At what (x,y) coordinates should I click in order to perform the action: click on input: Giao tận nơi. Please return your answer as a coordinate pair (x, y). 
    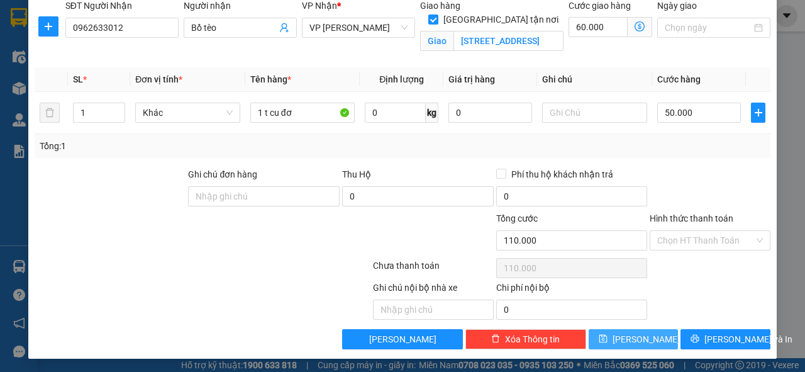
    Looking at the image, I should click on (508, 41).